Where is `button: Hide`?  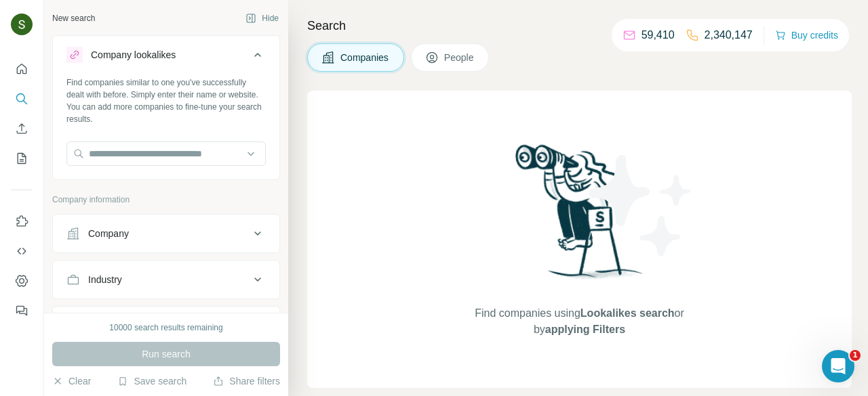 button: Hide is located at coordinates (262, 18).